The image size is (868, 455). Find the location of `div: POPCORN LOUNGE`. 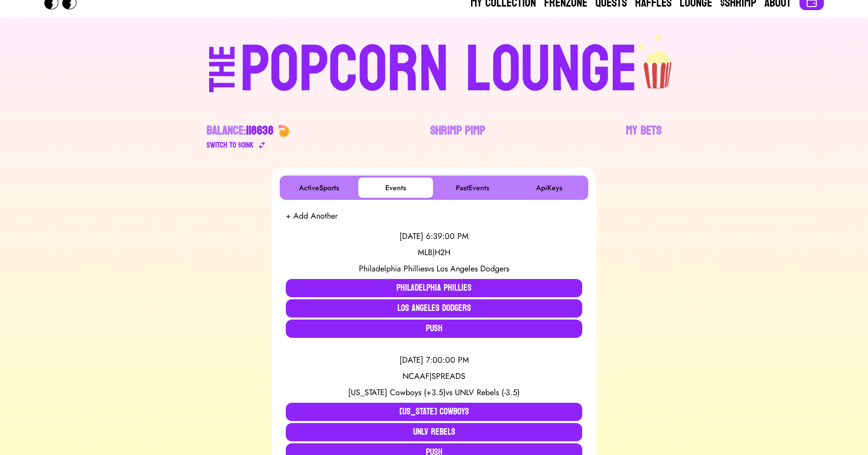

div: POPCORN LOUNGE is located at coordinates (438, 70).